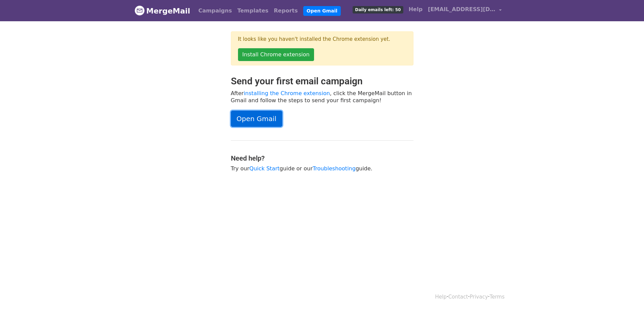  What do you see at coordinates (162, 10) in the screenshot?
I see `a: MergeMail` at bounding box center [162, 10].